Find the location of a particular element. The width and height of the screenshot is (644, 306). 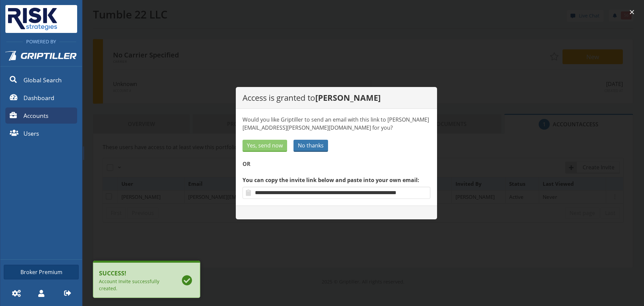

button: Yes, send now is located at coordinates (265, 146).